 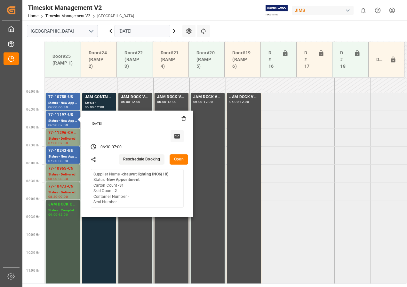 What do you see at coordinates (63, 115) in the screenshot?
I see `div: 77-11197-US` at bounding box center [63, 115].